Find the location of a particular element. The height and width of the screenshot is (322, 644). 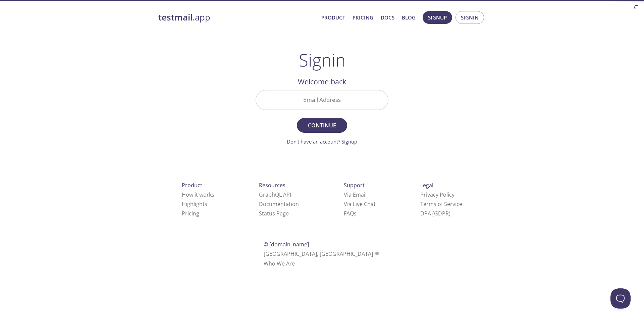

a: Highlights is located at coordinates (194, 204).